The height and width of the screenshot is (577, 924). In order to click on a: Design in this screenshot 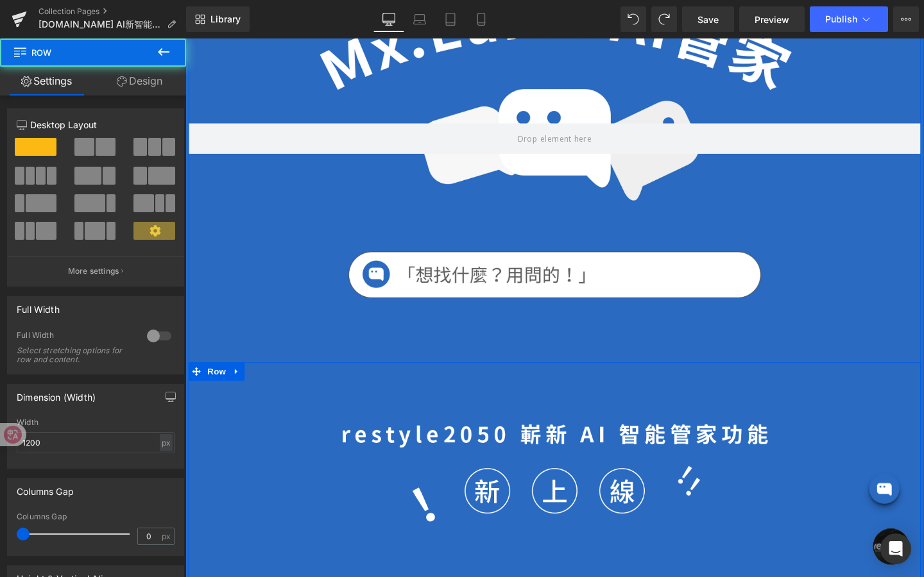, I will do `click(140, 80)`.